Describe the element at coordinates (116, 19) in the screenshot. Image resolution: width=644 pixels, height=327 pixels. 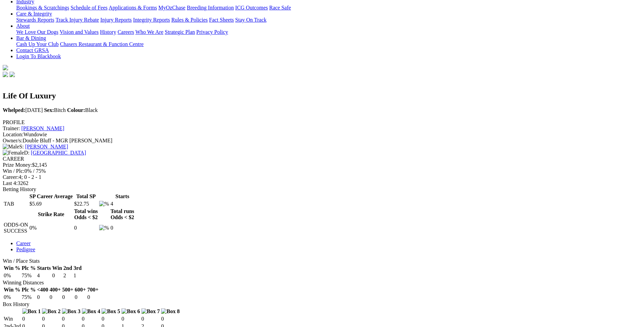
I see `a: Injury Reports` at that location.